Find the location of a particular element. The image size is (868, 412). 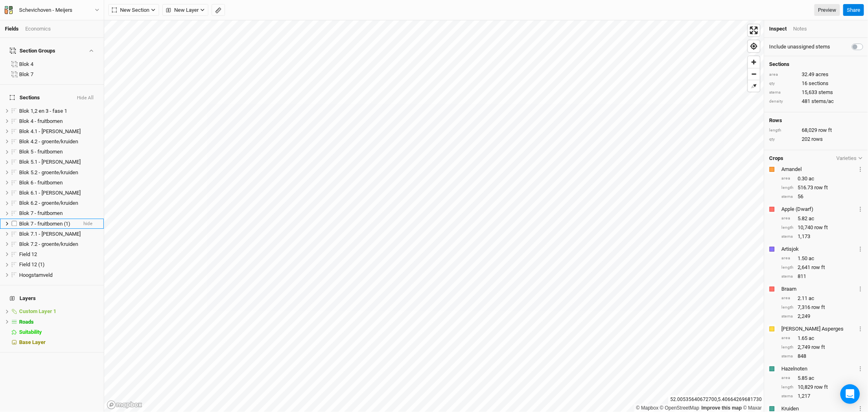

span: acres is located at coordinates (822, 74).